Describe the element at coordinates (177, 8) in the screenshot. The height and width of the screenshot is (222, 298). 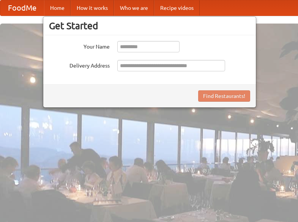
I see `a: Recipe videos` at that location.